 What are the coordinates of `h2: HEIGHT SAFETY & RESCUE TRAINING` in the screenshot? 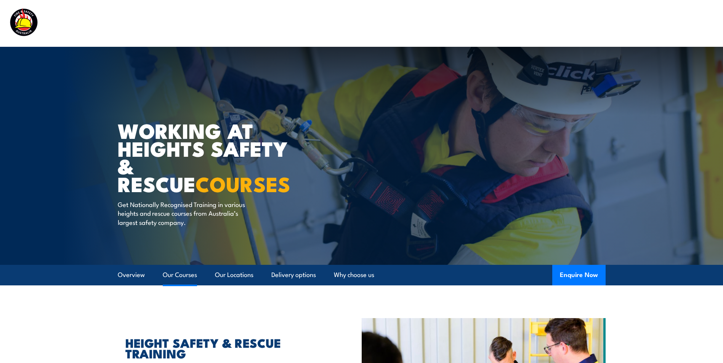 It's located at (226, 348).